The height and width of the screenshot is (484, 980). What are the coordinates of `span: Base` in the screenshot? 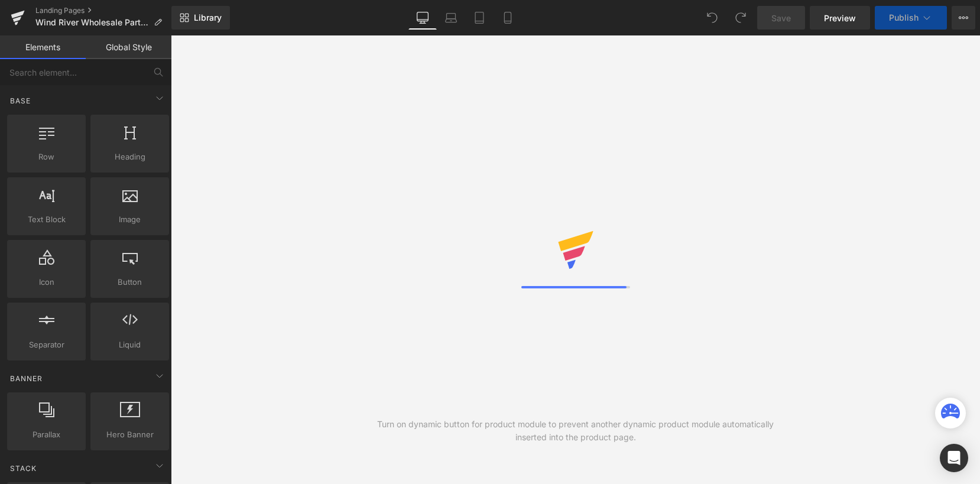 It's located at (20, 100).